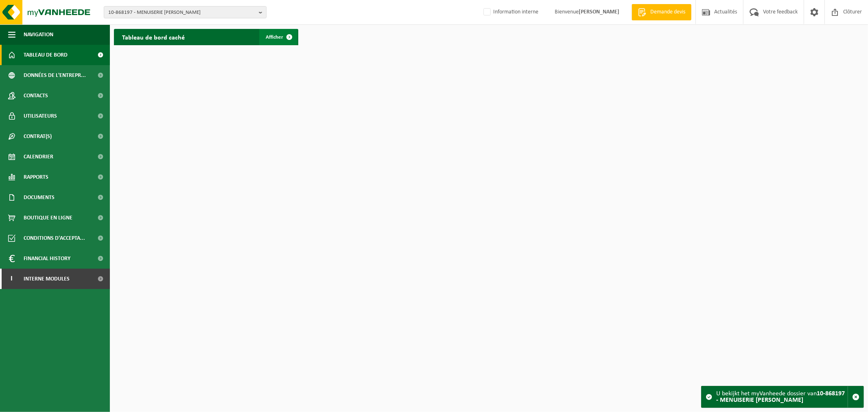 The width and height of the screenshot is (868, 412). What do you see at coordinates (510, 12) in the screenshot?
I see `label: Information interne` at bounding box center [510, 12].